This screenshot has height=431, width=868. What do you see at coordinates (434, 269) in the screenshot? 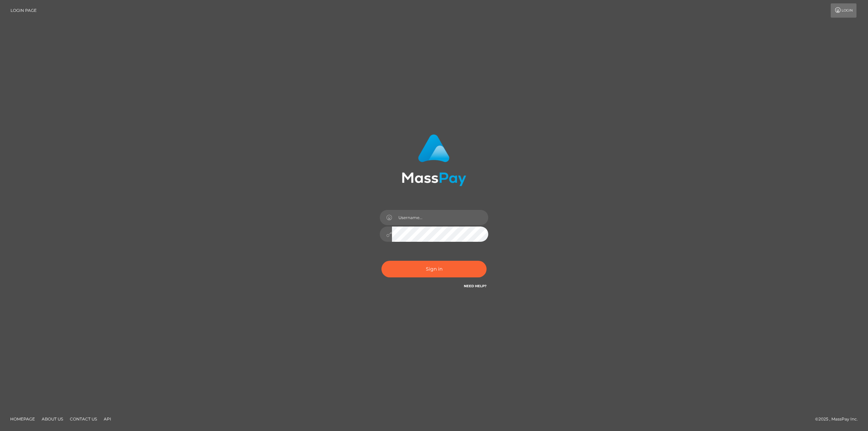
I see `button: Sign in` at bounding box center [434, 269].